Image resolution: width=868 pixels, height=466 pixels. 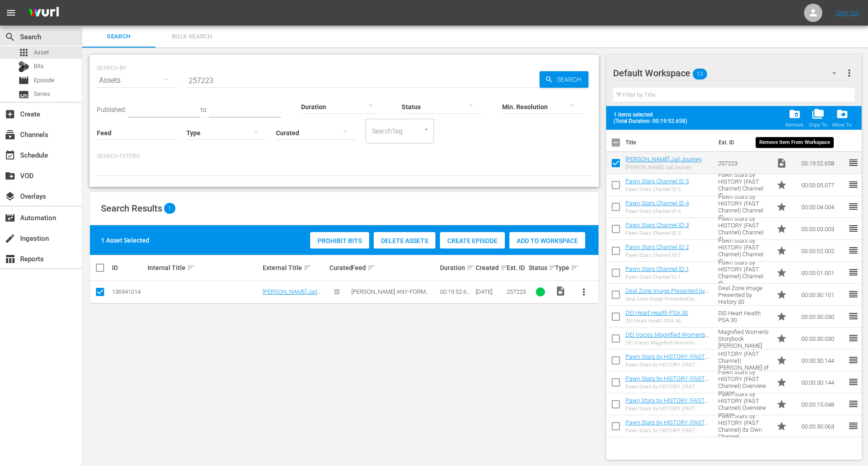 What do you see at coordinates (657, 211) in the screenshot?
I see `div: Pawn Stars Channel ID 4` at bounding box center [657, 211].